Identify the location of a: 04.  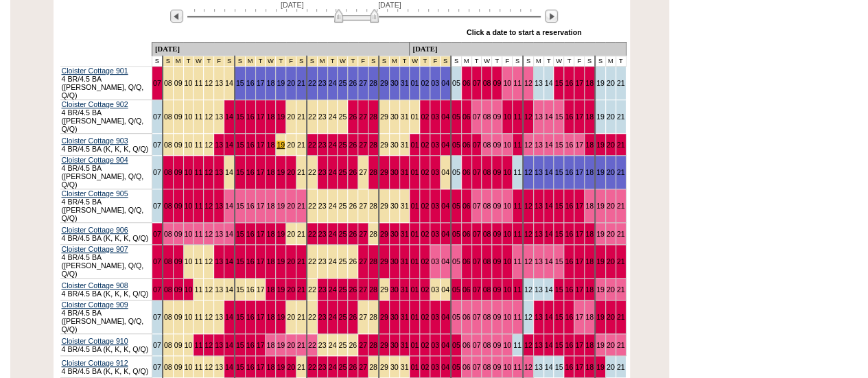
(445, 145).